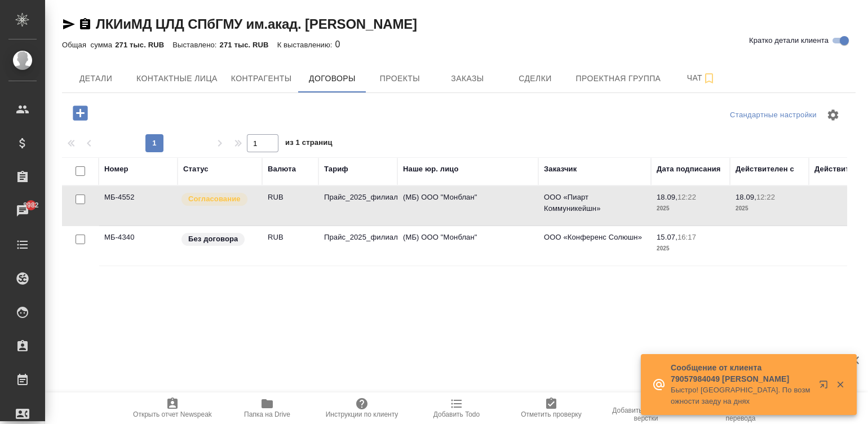  Describe the element at coordinates (702, 78) in the screenshot. I see `span: Чат` at that location.